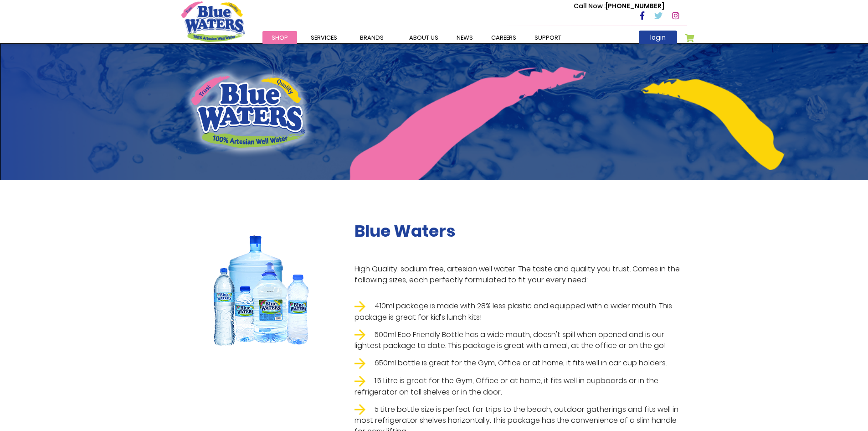 This screenshot has height=431, width=868. Describe the element at coordinates (521, 363) in the screenshot. I see `li: 650ml bottle is great for the Gym, Office or at home, it fits well in car cup holders.` at that location.